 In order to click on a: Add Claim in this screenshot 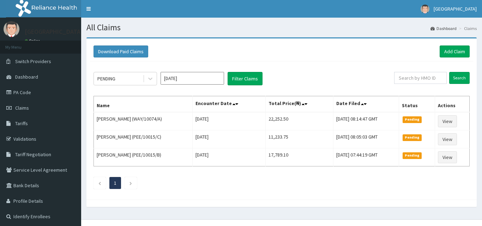, I will do `click(454, 51)`.